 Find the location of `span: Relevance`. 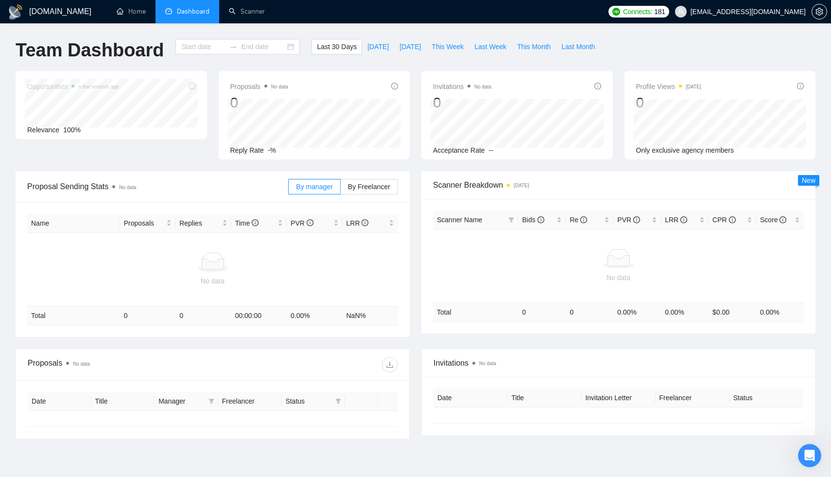

span: Relevance is located at coordinates (43, 130).